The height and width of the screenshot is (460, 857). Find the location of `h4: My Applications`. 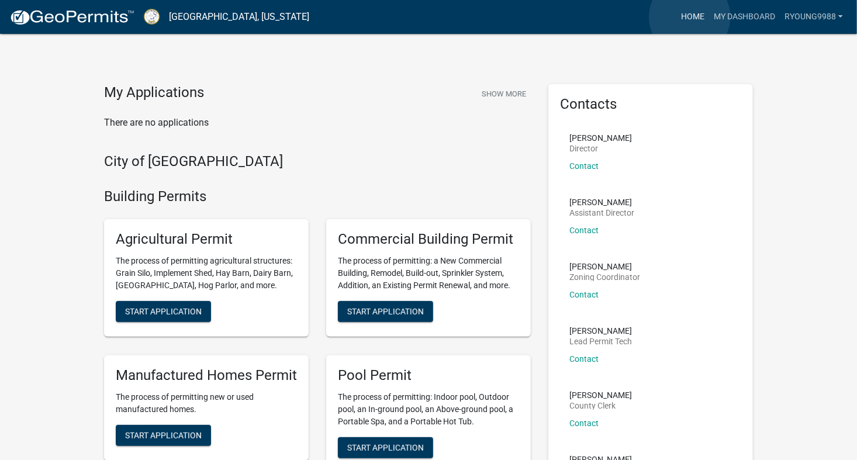

h4: My Applications is located at coordinates (154, 93).